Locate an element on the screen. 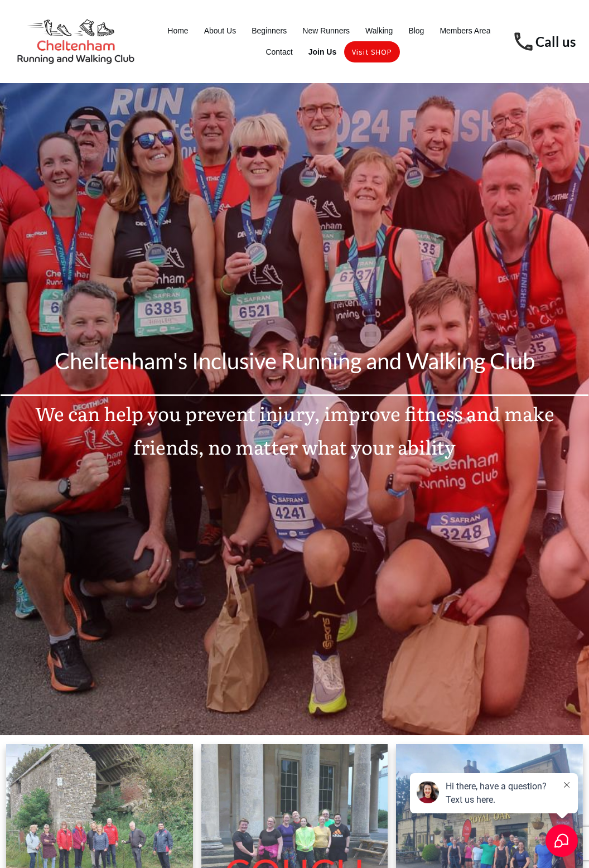 This screenshot has width=589, height=868. a: About Us is located at coordinates (220, 31).